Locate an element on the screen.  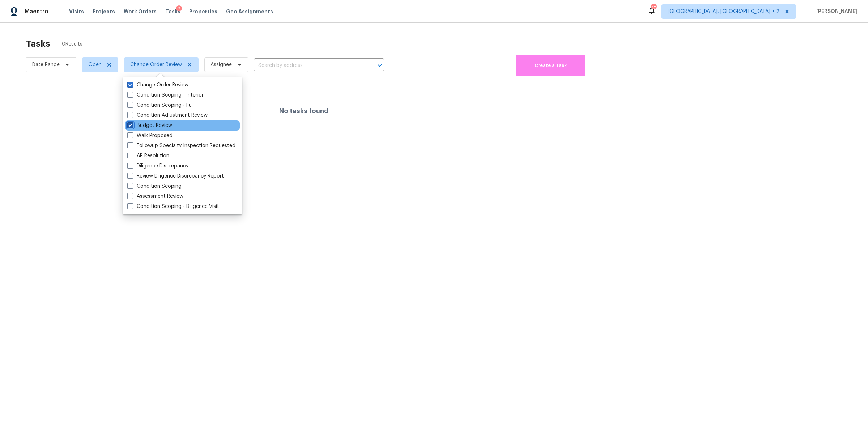
span: Create a Task is located at coordinates (550, 65).